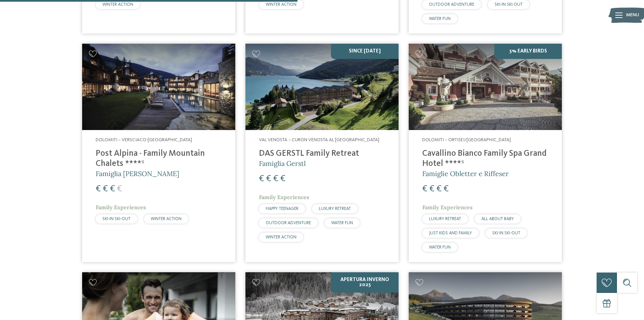 The width and height of the screenshot is (644, 320). Describe the element at coordinates (450, 233) in the screenshot. I see `span: JUST KIDS AND FAMILY` at that location.